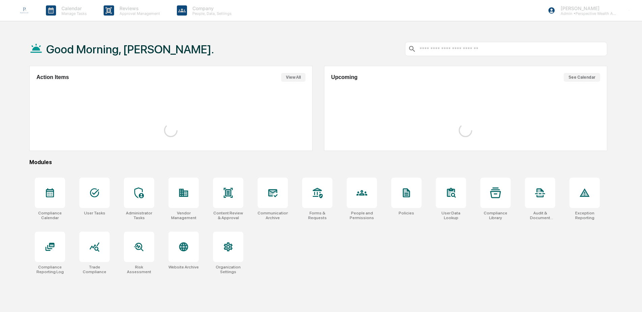 This screenshot has height=312, width=642. Describe the element at coordinates (139, 269) in the screenshot. I see `div: Risk Assessment` at that location.